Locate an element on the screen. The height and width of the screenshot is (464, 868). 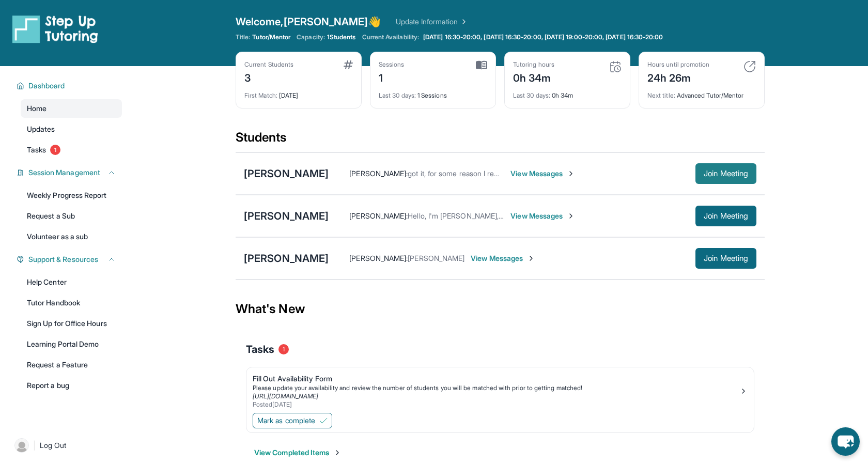
span: Tutor/Mentor is located at coordinates (271, 37).